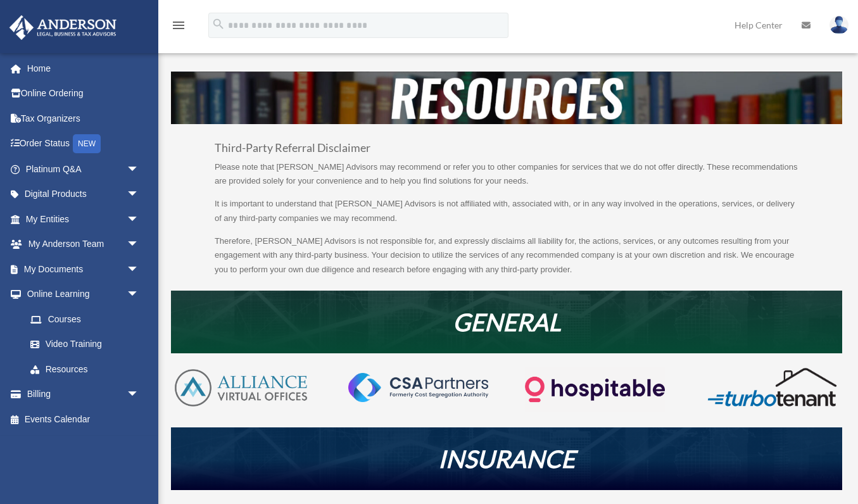 Image resolution: width=858 pixels, height=504 pixels. I want to click on i: menu, so click(179, 25).